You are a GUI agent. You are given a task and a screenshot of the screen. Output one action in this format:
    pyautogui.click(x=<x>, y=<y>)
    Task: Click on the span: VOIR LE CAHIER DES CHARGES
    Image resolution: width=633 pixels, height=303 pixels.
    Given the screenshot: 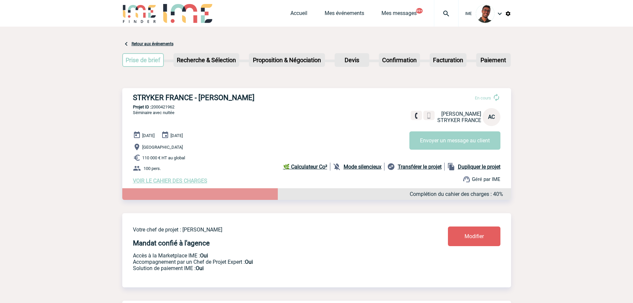 What is the action you would take?
    pyautogui.click(x=170, y=180)
    